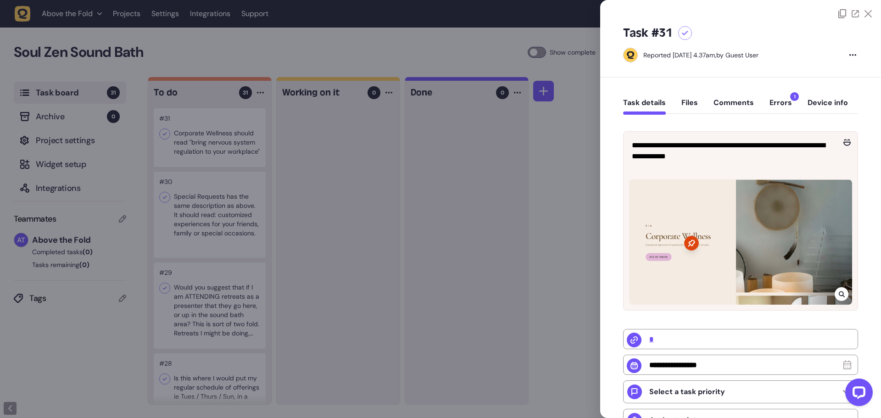  I want to click on button: Task details, so click(644, 106).